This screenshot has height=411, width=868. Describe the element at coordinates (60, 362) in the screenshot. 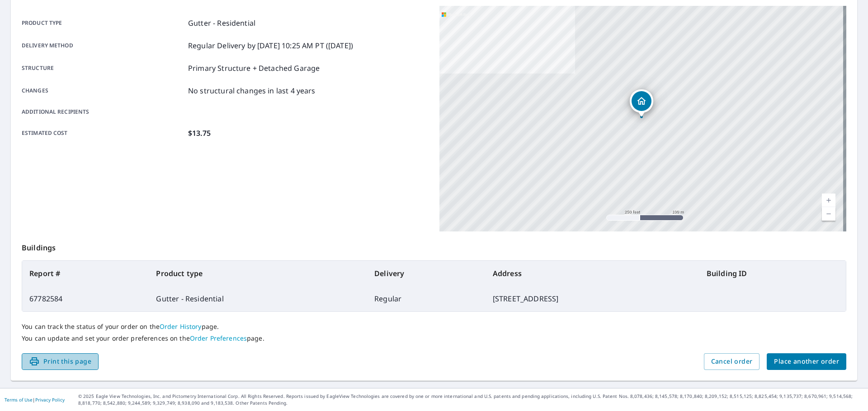

I see `span: Print this page` at that location.